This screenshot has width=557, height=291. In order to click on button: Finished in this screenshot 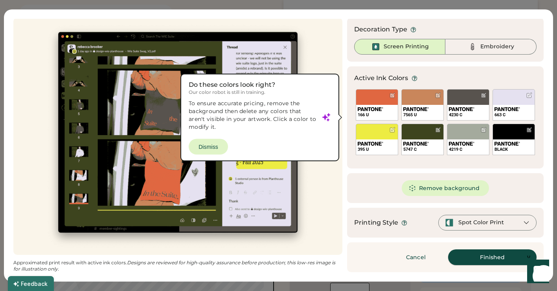, I will do `click(492, 257)`.